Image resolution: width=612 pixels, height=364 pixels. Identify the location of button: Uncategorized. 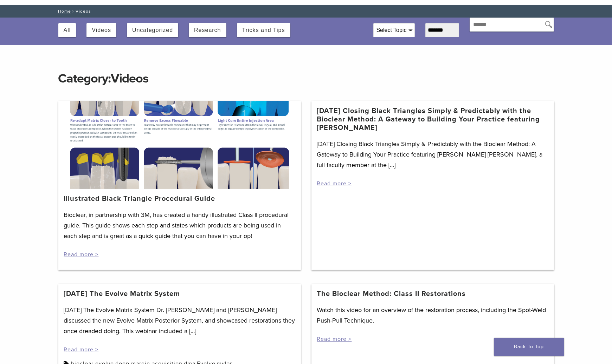
(152, 30).